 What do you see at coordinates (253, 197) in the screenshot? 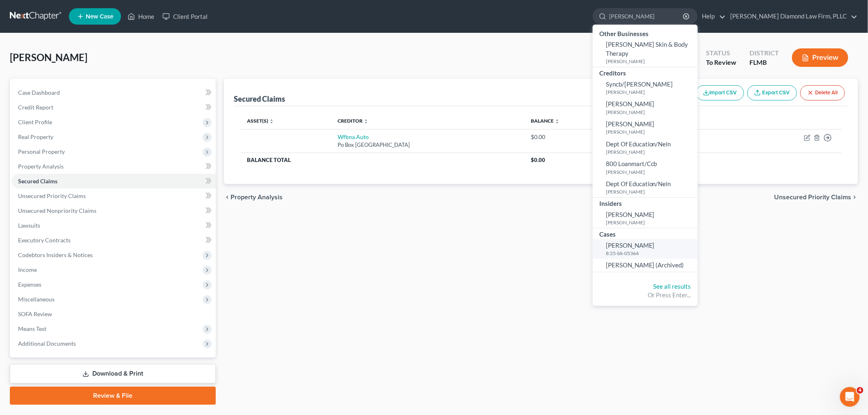
I see `button: chevron_left Property Analysis` at bounding box center [253, 197].